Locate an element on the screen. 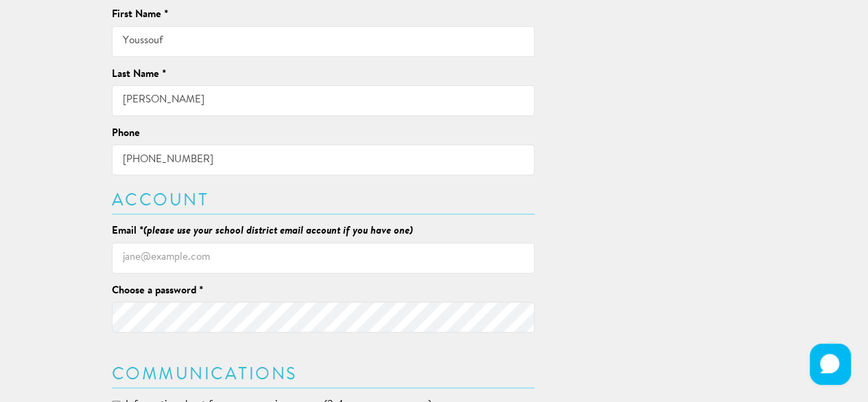  input: jane@example.com is located at coordinates (324, 258).